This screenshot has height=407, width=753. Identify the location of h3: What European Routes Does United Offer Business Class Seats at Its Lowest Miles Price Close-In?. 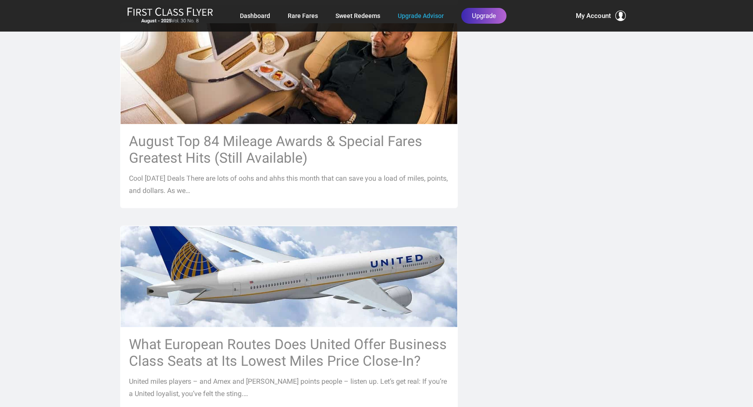
(289, 353).